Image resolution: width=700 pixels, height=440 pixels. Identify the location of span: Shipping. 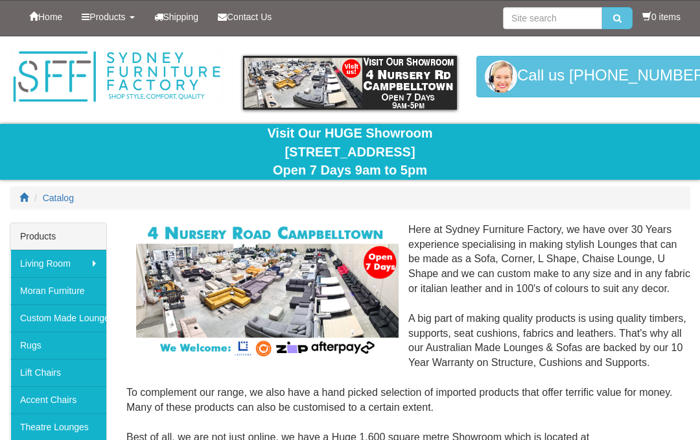
(181, 17).